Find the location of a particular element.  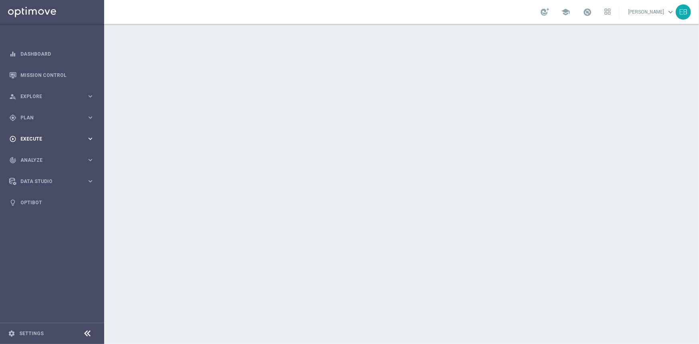

div: Mission Control is located at coordinates (52, 75).